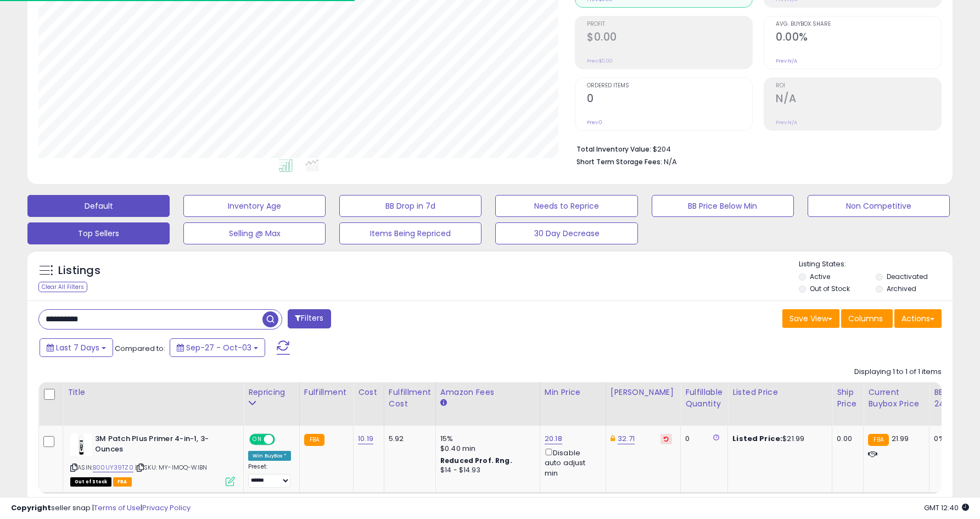  I want to click on div: Current Buybox Price, so click(896, 398).